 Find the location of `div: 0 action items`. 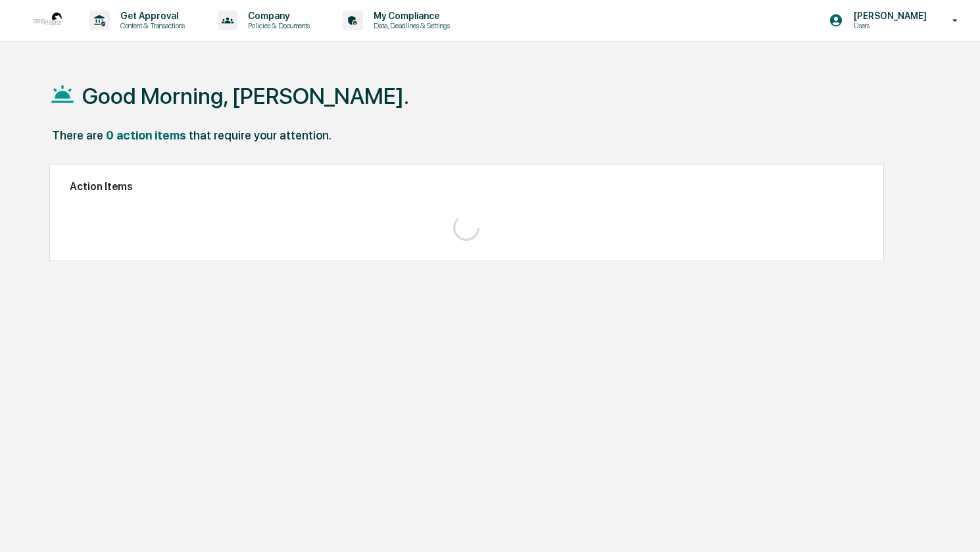

div: 0 action items is located at coordinates (146, 135).